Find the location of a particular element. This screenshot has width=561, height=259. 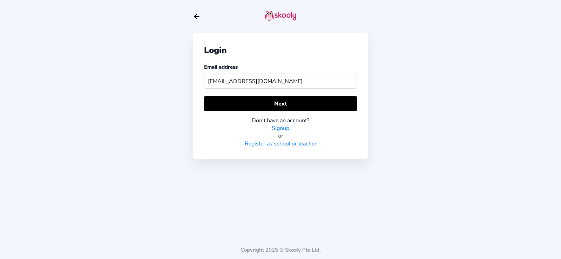

img: skooly-logo.png is located at coordinates (280, 16).